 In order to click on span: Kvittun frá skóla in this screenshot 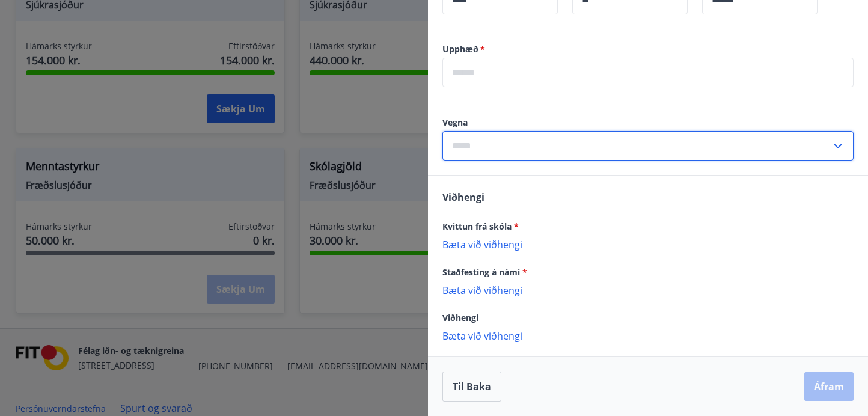, I will do `click(481, 226)`.